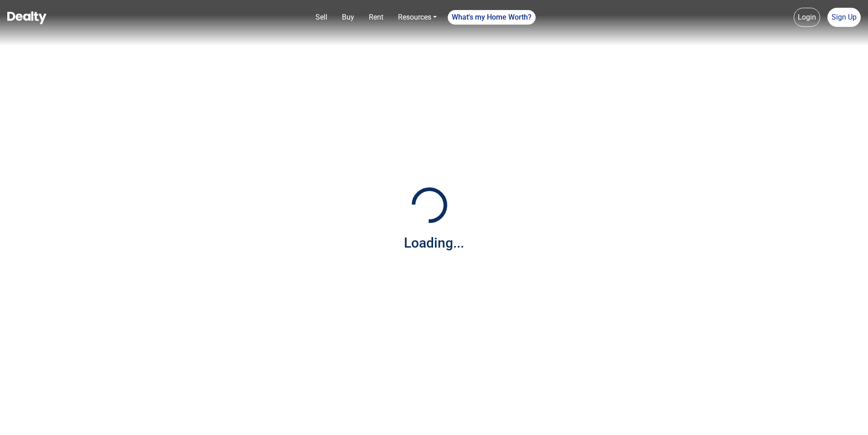 This screenshot has width=868, height=435. What do you see at coordinates (429, 205) in the screenshot?
I see `img: Loading` at bounding box center [429, 205].